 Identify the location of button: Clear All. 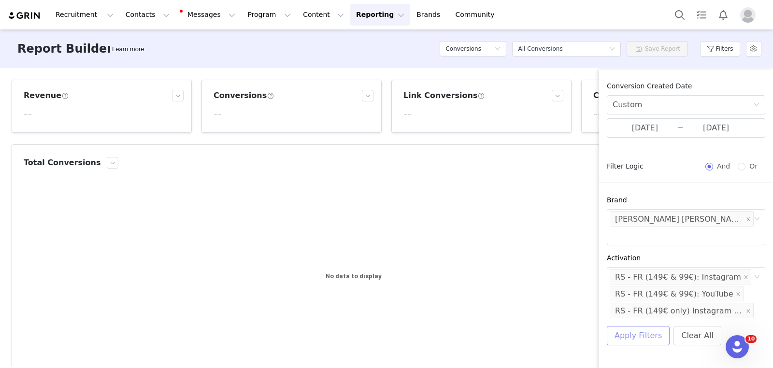
(697, 336).